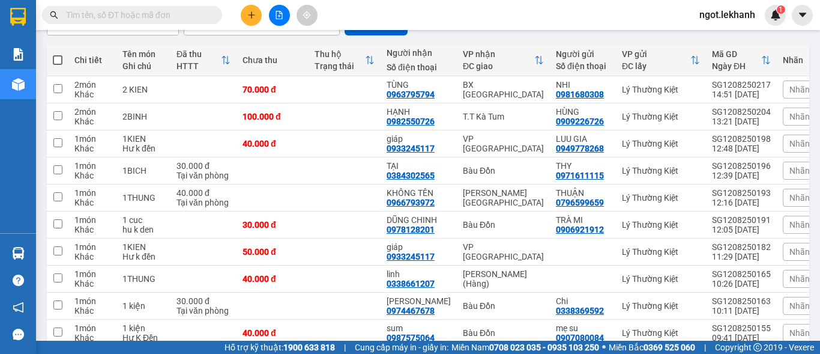  What do you see at coordinates (279, 15) in the screenshot?
I see `span: file-add` at bounding box center [279, 15].